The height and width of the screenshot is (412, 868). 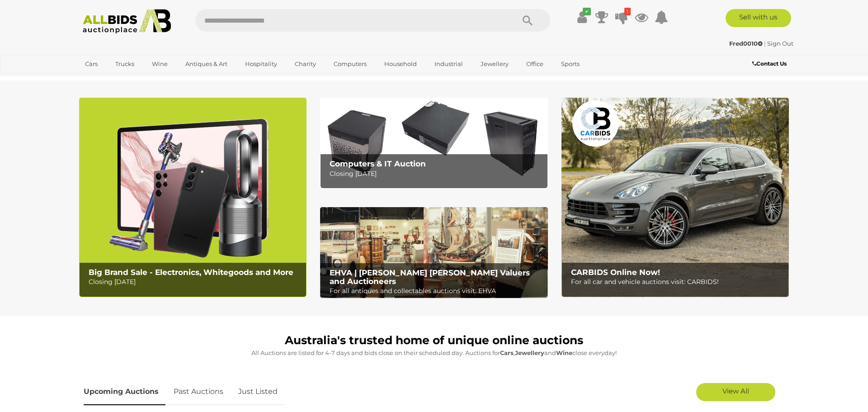 What do you see at coordinates (494, 64) in the screenshot?
I see `a: Jewellery` at bounding box center [494, 64].